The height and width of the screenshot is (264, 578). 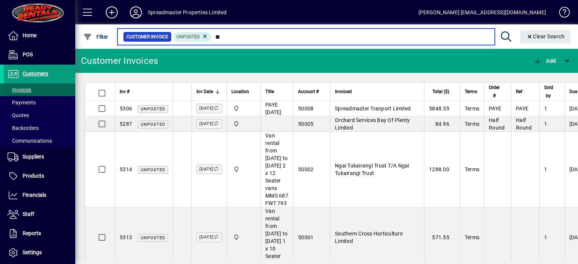 I want to click on span: Invoiced, so click(x=343, y=92).